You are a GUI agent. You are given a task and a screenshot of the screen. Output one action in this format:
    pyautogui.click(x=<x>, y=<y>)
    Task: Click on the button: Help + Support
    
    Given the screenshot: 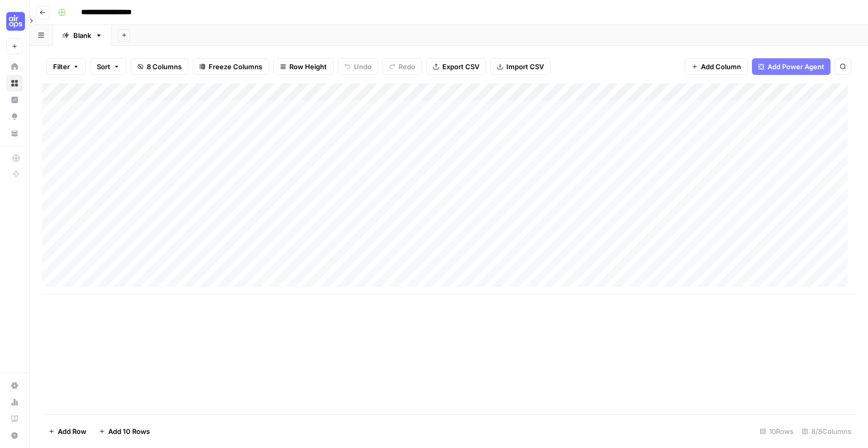 What is the action you would take?
    pyautogui.click(x=15, y=436)
    